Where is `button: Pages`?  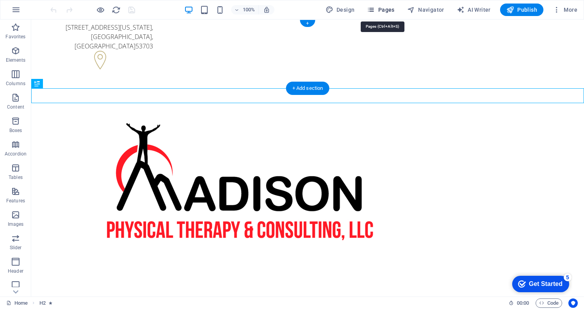
button: Pages is located at coordinates (381, 10).